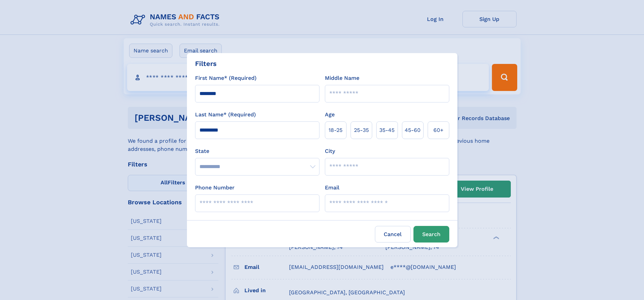 The height and width of the screenshot is (300, 644). Describe the element at coordinates (225, 115) in the screenshot. I see `label: Last Name* (Required)` at that location.